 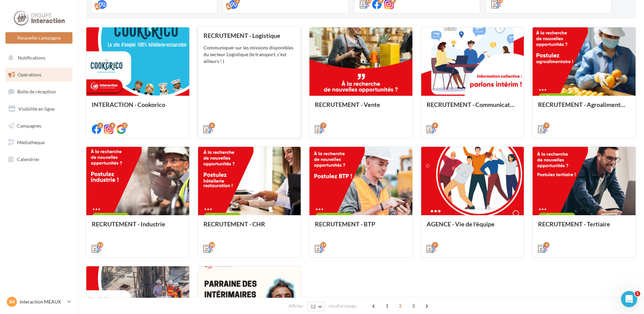 What do you see at coordinates (212, 245) in the screenshot?
I see `div: 10` at bounding box center [212, 245].